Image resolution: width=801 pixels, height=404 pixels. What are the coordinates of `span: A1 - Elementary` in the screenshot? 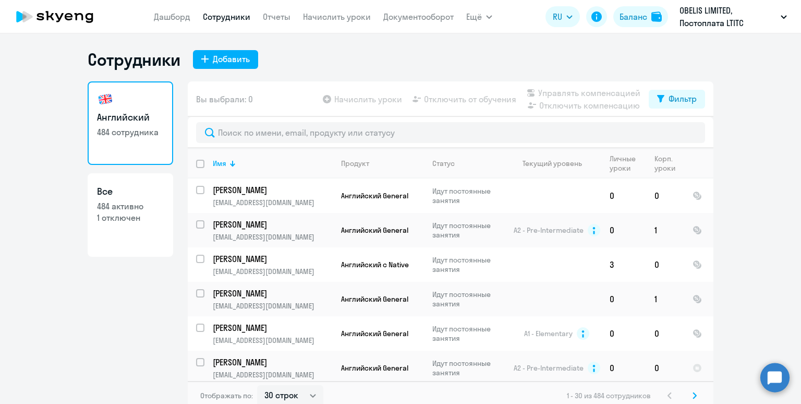 It's located at (548, 333).